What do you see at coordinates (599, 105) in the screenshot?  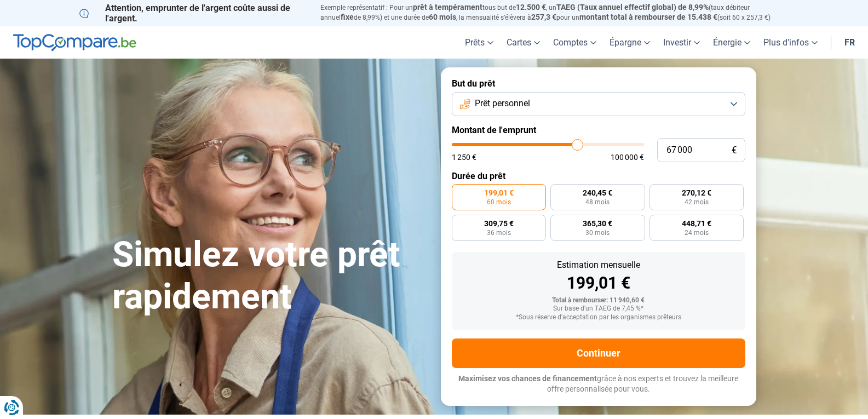 I see `button: Prêt personnel` at bounding box center [599, 105].